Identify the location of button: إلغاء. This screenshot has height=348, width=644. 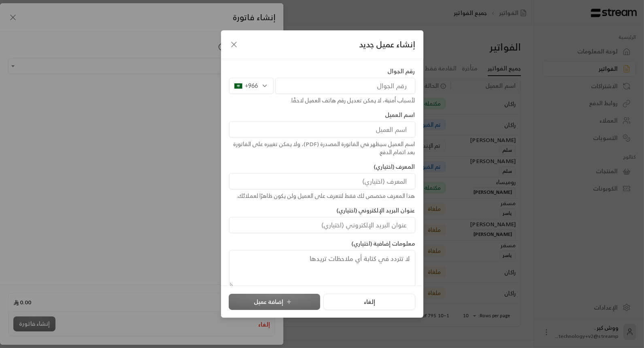
(369, 302).